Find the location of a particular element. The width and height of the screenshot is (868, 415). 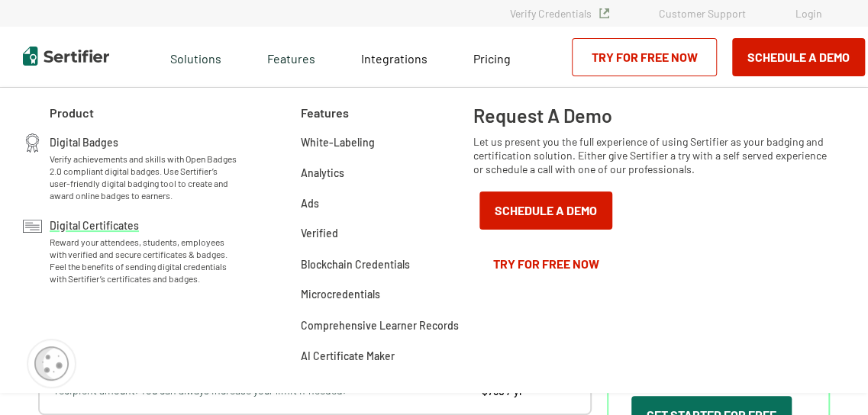

span: Digital Badges is located at coordinates (84, 141).